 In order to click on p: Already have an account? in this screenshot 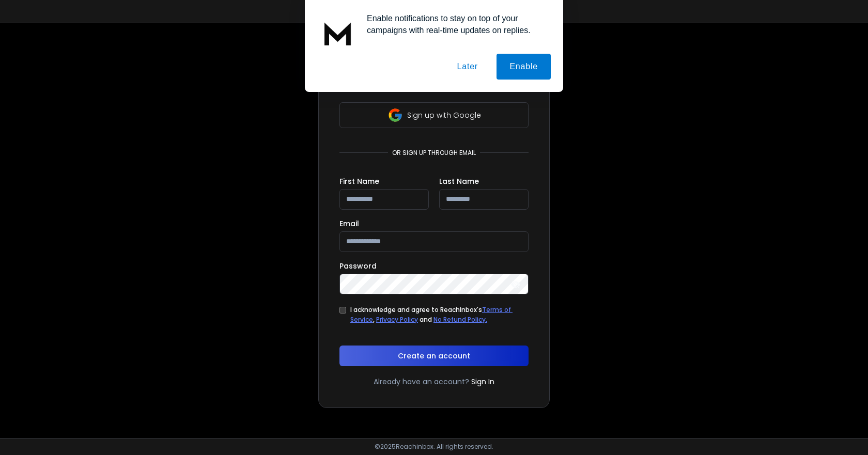, I will do `click(421, 382)`.